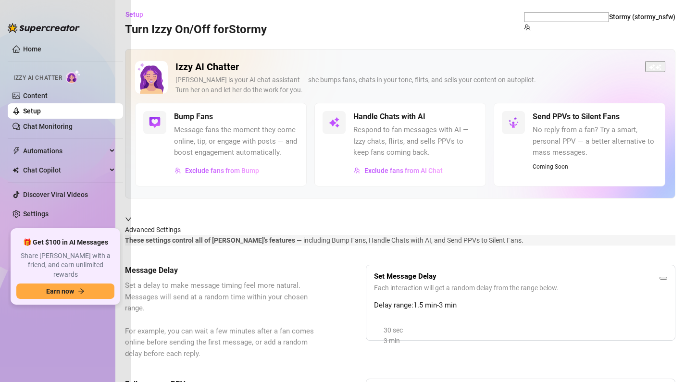  What do you see at coordinates (550, 167) in the screenshot?
I see `span: Coming Soon` at bounding box center [550, 167].